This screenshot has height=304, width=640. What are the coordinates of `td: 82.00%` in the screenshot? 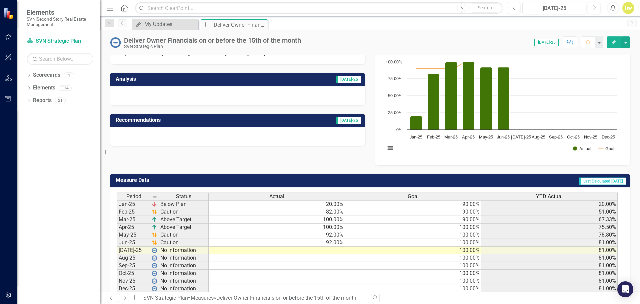 It's located at (277, 212).